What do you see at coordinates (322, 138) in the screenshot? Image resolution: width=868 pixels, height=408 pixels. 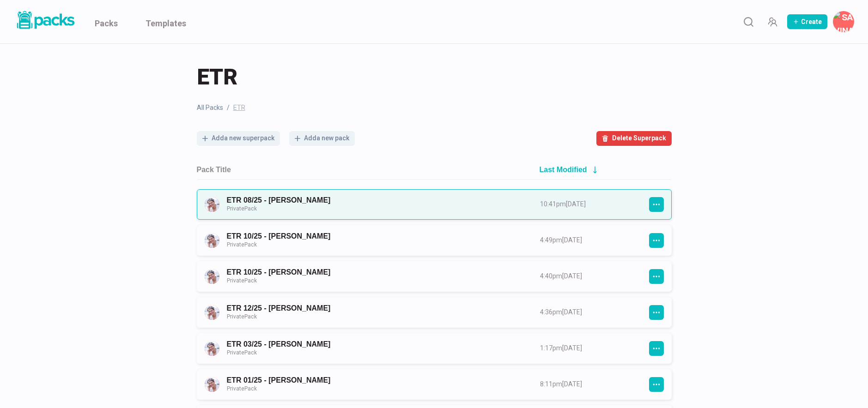 I see `button: Adda new pack` at bounding box center [322, 138].